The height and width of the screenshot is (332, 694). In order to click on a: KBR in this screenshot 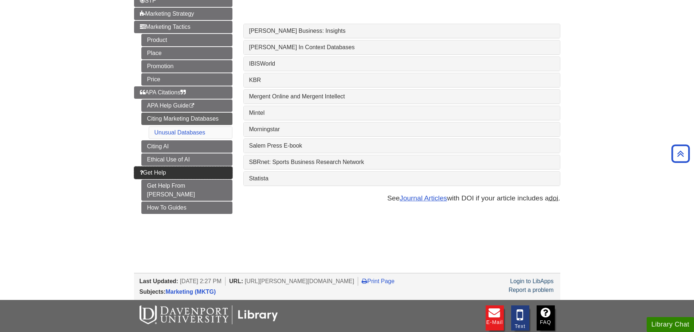, I will do `click(402, 80)`.